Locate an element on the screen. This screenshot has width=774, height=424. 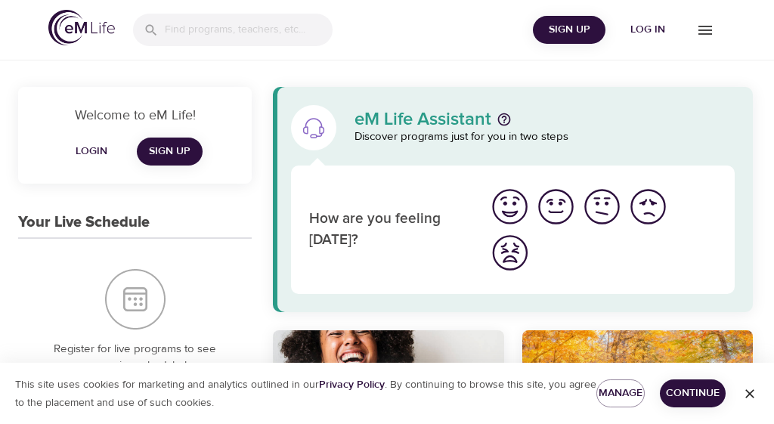
span: Manage is located at coordinates (620, 393).